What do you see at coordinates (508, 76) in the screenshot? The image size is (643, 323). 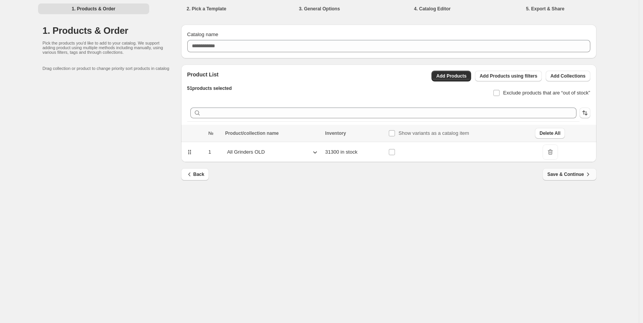 I see `button: Add Products using filters` at bounding box center [508, 76].